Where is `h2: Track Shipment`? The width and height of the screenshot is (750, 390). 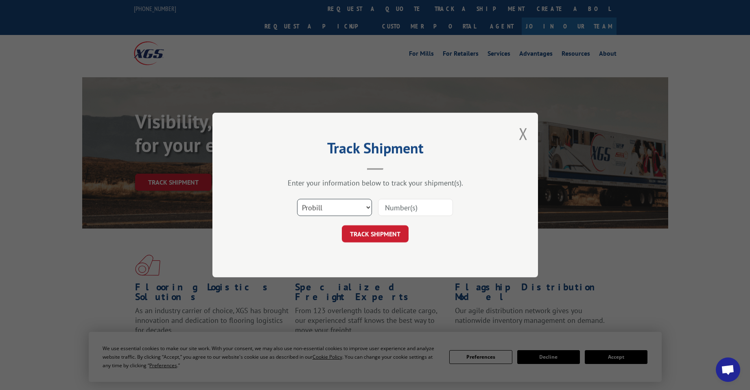
h2: Track Shipment is located at coordinates (375, 150).